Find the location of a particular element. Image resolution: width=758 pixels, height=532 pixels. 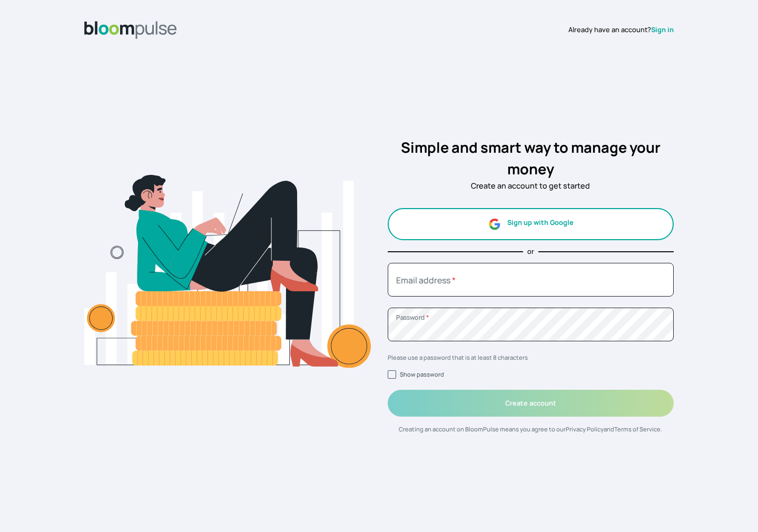

a: Sign in is located at coordinates (662, 29).